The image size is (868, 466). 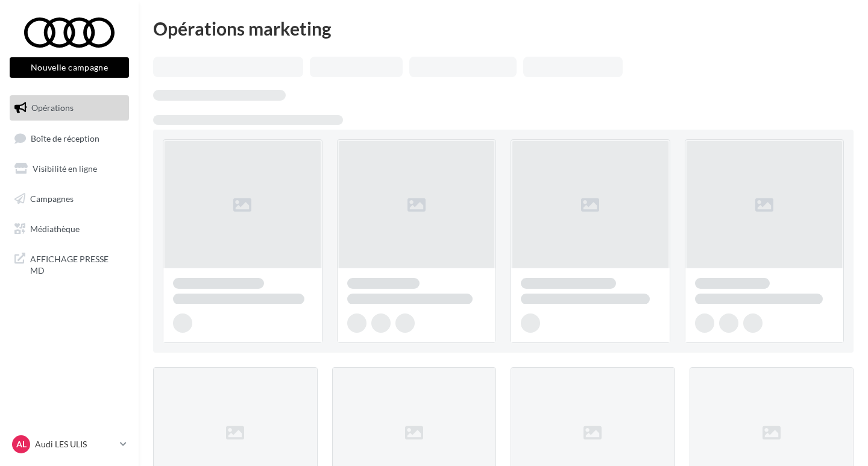 I want to click on span: Médiathèque, so click(x=55, y=228).